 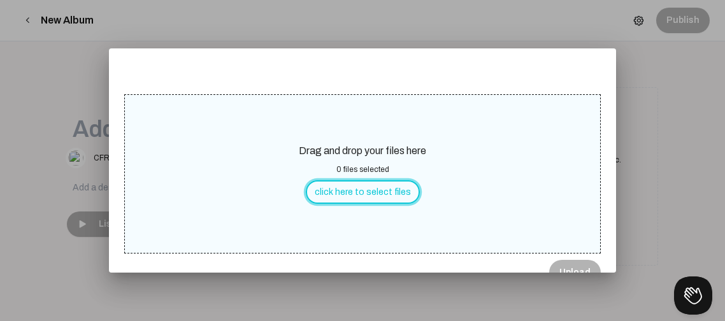 What do you see at coordinates (362, 151) in the screenshot?
I see `div: Drag and drop your files here` at bounding box center [362, 151].